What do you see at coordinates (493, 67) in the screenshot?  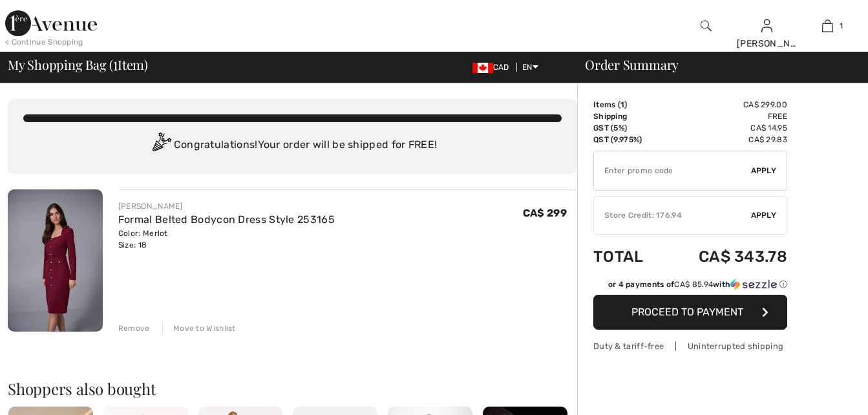 I see `span: CAD` at bounding box center [493, 67].